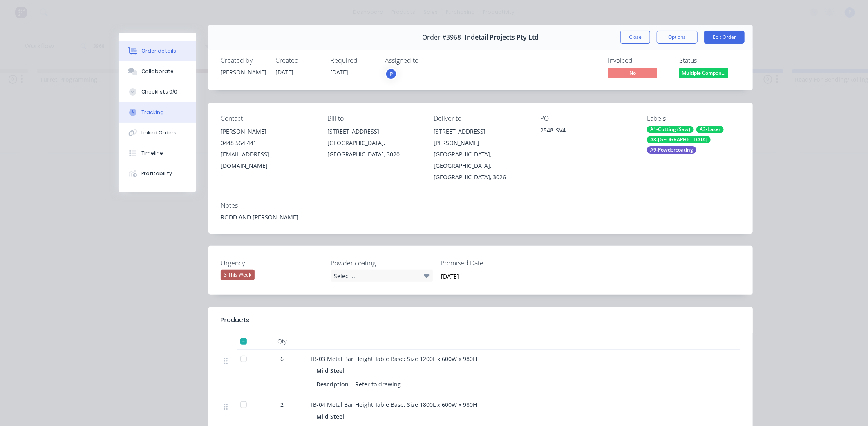 The image size is (868, 426). Describe the element at coordinates (282, 358) in the screenshot. I see `span: 6` at that location.